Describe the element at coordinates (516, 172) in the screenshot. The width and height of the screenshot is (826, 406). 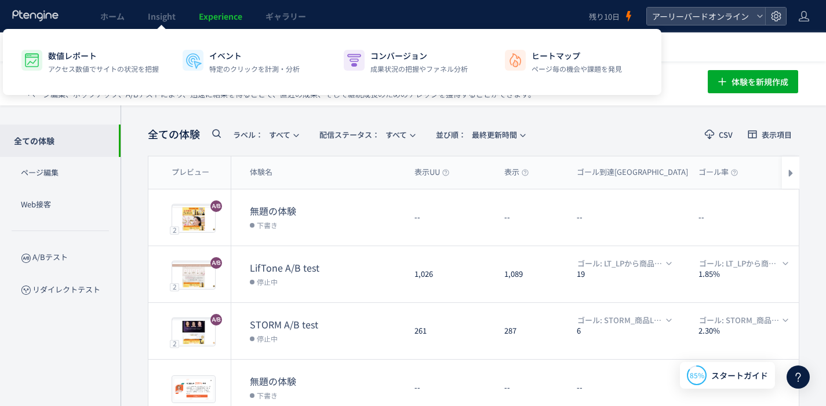
I see `span: 表示` at that location.